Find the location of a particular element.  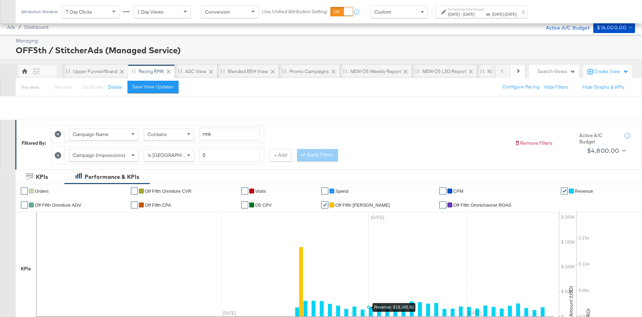

span: Campaign (Impressions) is located at coordinates (99, 155).